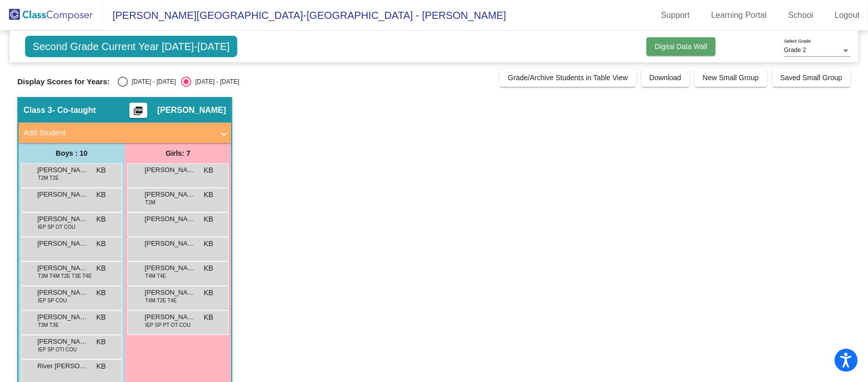 The width and height of the screenshot is (868, 382). What do you see at coordinates (118, 133) in the screenshot?
I see `mat-panel-title: Add Student` at bounding box center [118, 133].